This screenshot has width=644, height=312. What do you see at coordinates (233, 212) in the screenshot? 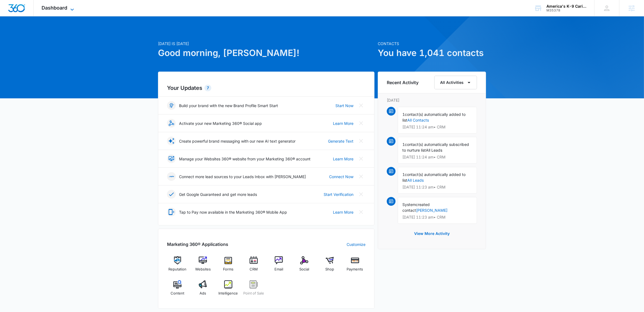
I see `p: Tap to Pay now available in the Marketing 360® Mobile App` at bounding box center [233, 212].